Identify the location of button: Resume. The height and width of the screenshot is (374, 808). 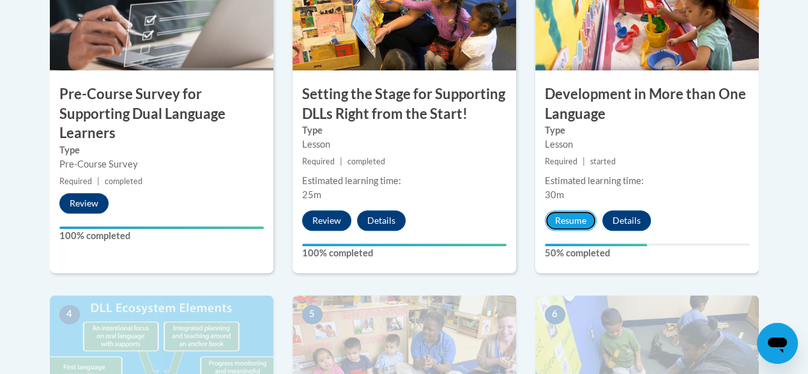
(570, 220).